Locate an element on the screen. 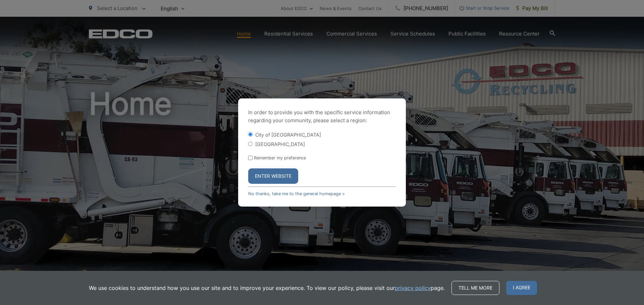  p: We use cookies to understand how you use our site and to improve your experience. To view our pol... is located at coordinates (267, 288).